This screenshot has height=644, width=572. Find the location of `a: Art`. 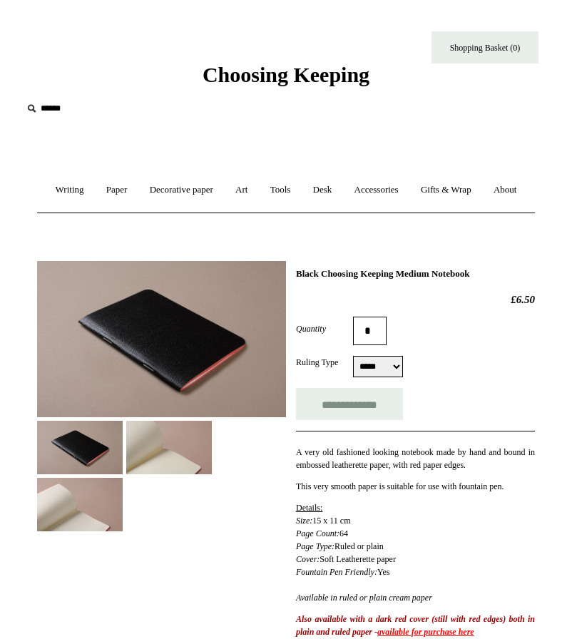

a: Art is located at coordinates (241, 190).